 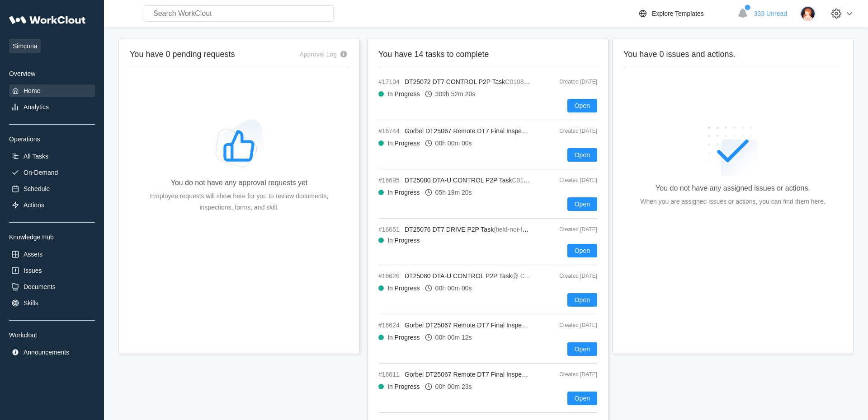 I want to click on a: On-Demand, so click(x=52, y=173).